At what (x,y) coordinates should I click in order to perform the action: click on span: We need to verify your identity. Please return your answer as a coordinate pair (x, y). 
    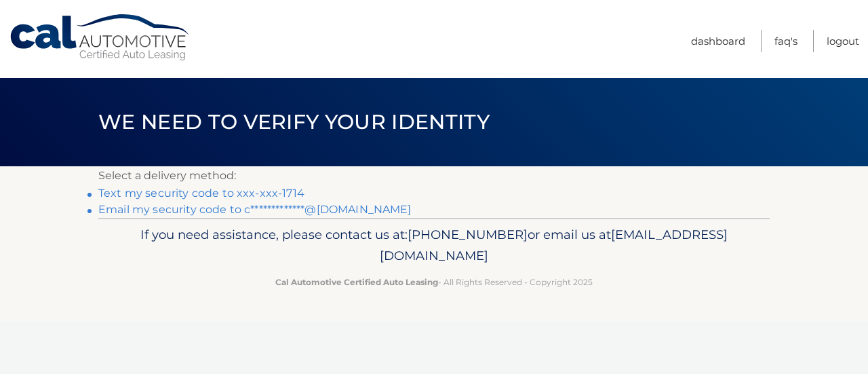
    Looking at the image, I should click on (294, 122).